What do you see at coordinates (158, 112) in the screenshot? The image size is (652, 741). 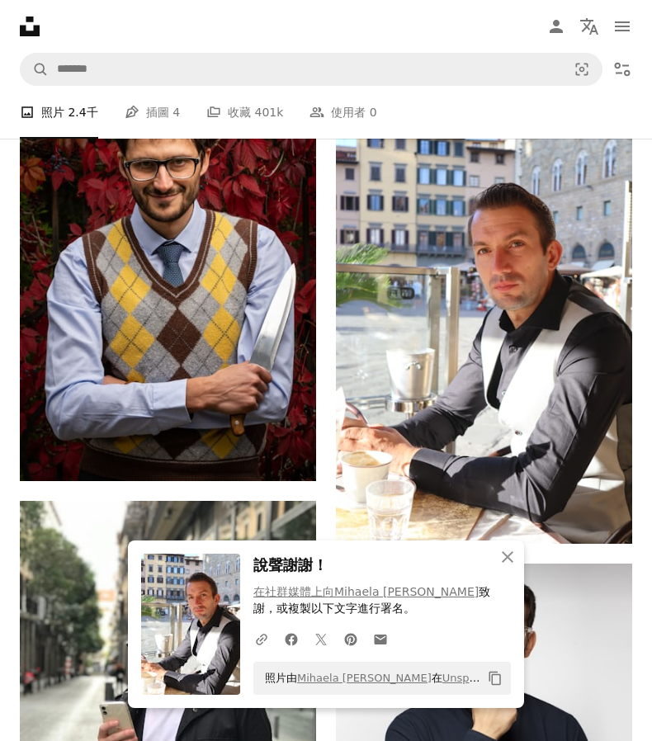 I see `font: 插圖` at bounding box center [158, 112].